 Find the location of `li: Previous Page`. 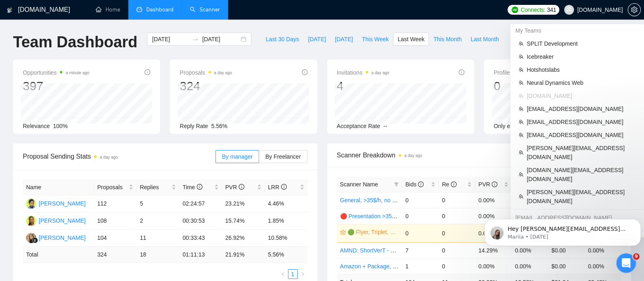

li: Previous Page is located at coordinates (283, 273).